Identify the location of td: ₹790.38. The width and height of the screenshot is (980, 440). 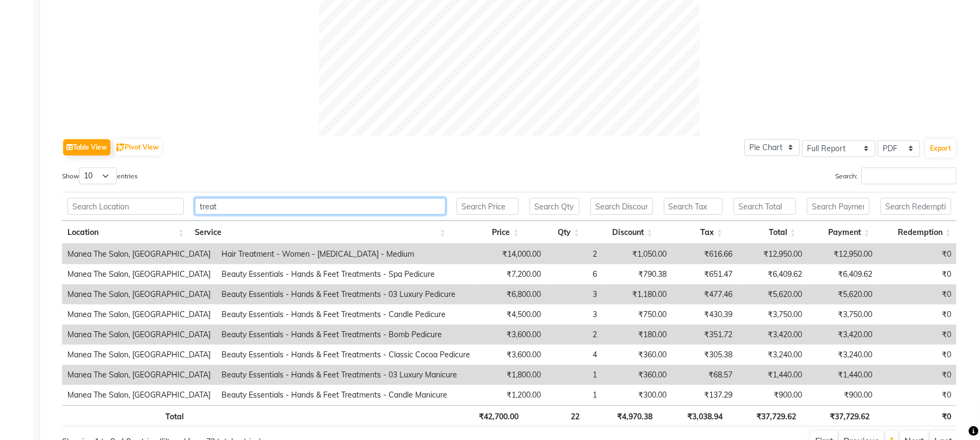
(638, 274).